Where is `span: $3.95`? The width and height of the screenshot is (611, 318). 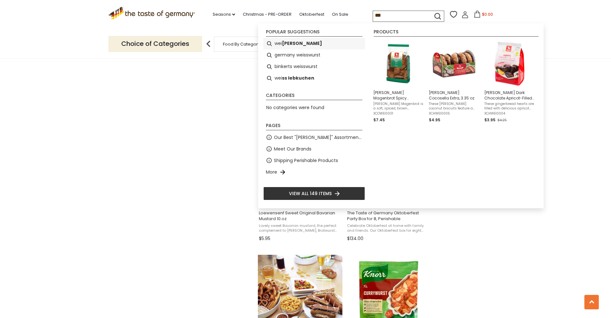
span: $3.95 is located at coordinates (490, 120).